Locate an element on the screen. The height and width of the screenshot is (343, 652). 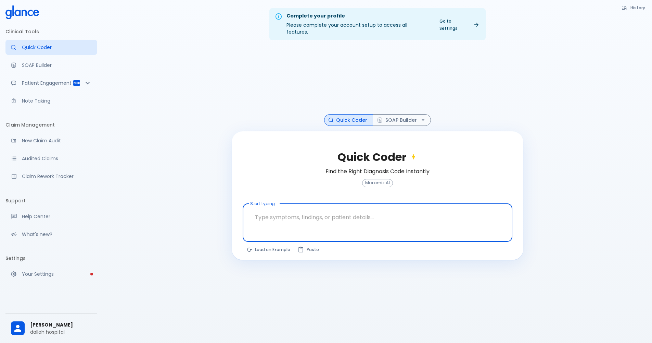
div: Please complete your account setup to access all features. is located at coordinates (358, 24).